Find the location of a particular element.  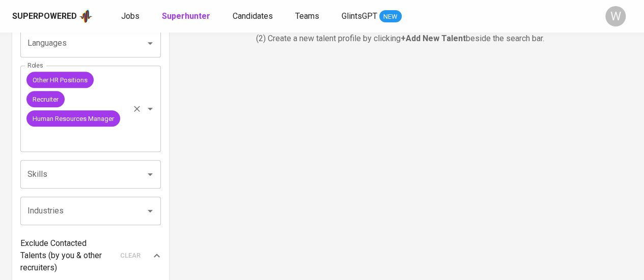

b: Superhunter is located at coordinates (186, 16).